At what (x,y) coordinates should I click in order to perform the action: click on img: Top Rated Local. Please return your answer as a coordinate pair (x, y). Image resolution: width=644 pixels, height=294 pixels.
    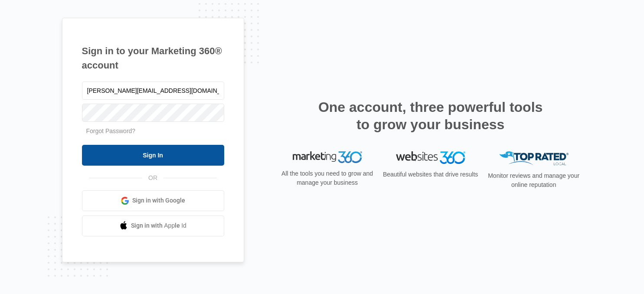
    Looking at the image, I should click on (534, 158).